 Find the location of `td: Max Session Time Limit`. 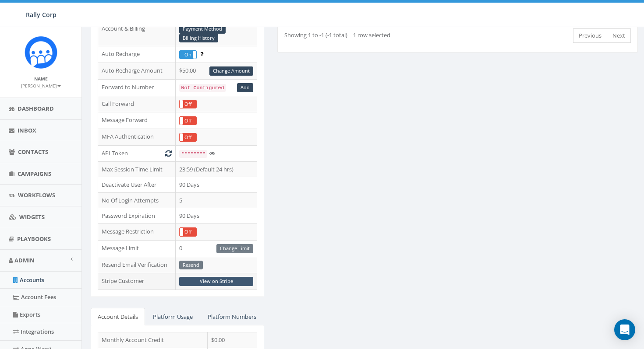

td: Max Session Time Limit is located at coordinates (137, 169).